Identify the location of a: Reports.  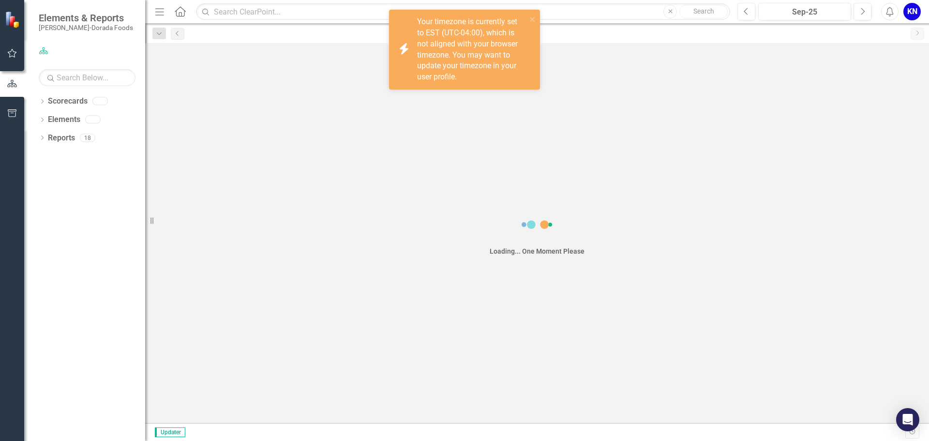
(61, 138).